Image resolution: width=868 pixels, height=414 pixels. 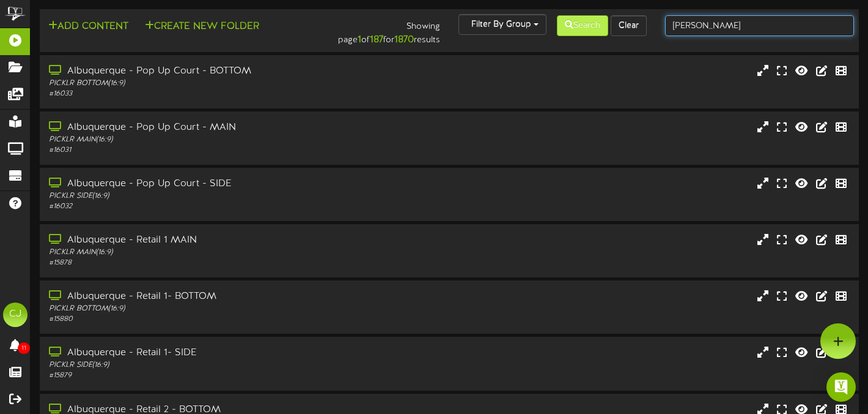 What do you see at coordinates (841, 387) in the screenshot?
I see `div: Open Intercom Messenger` at bounding box center [841, 387].